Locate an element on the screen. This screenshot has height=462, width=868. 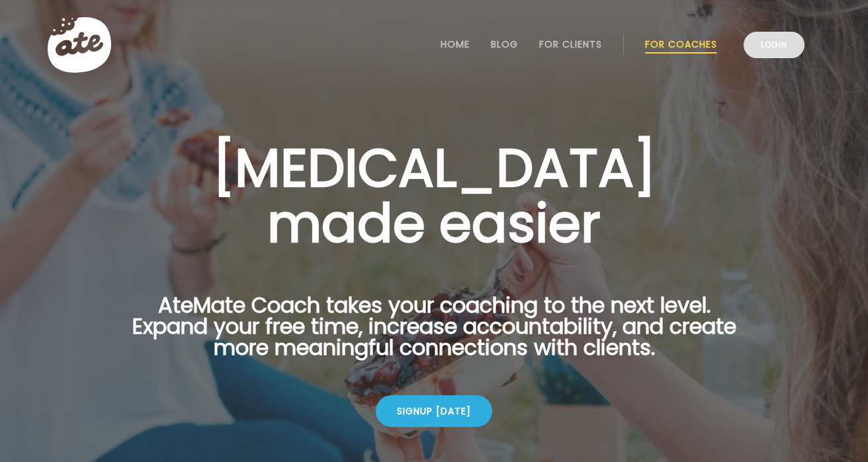
a: Home is located at coordinates (455, 44).